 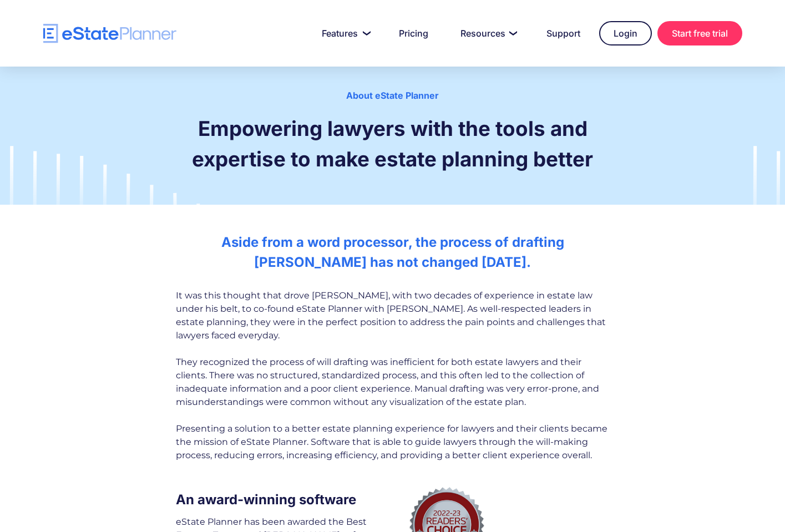 I want to click on a: Login, so click(x=625, y=33).